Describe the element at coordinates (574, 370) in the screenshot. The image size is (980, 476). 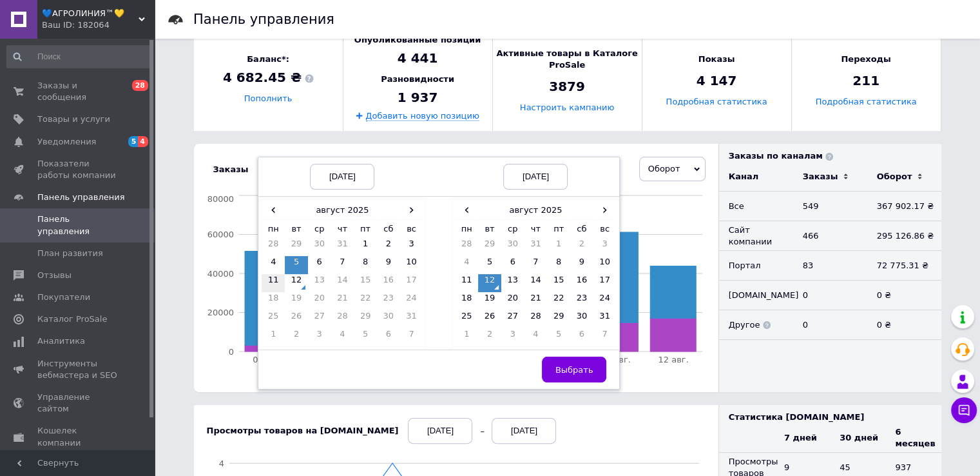
I see `button: Выбрать` at that location.